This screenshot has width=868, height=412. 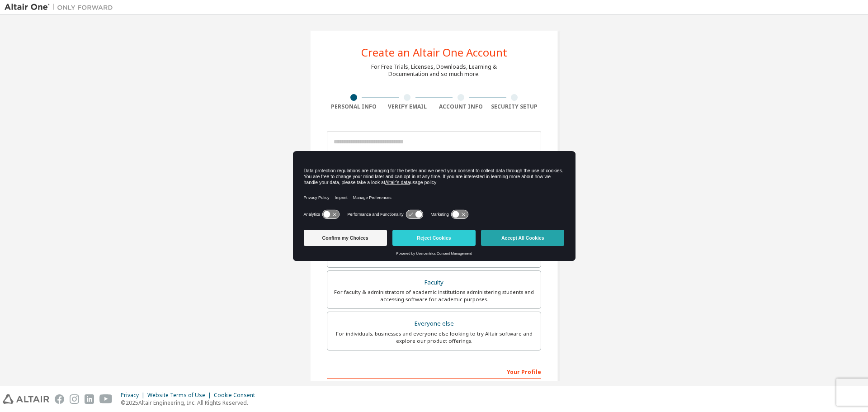 I want to click on img: linkedin.svg, so click(x=89, y=398).